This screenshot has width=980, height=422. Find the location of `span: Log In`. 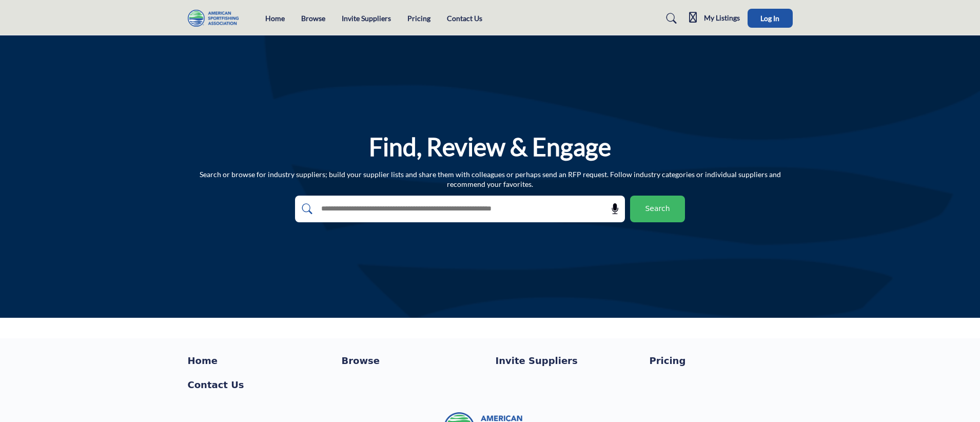

span: Log In is located at coordinates (770, 18).